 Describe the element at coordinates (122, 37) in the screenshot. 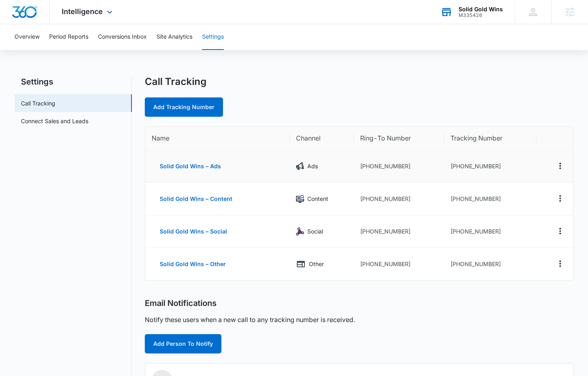

I see `button: Conversions Inbox` at that location.